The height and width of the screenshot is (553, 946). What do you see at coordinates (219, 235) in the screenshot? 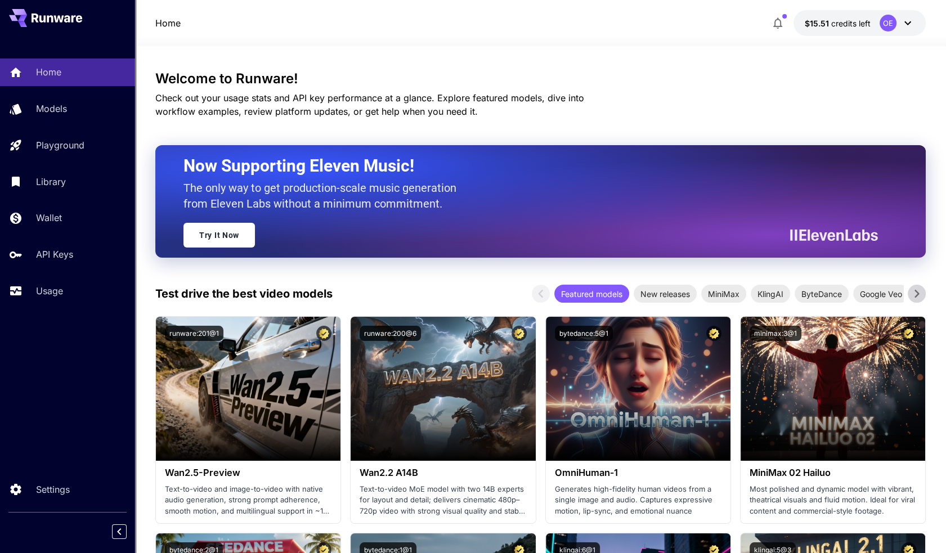
I see `a: Try It Now` at bounding box center [219, 235].